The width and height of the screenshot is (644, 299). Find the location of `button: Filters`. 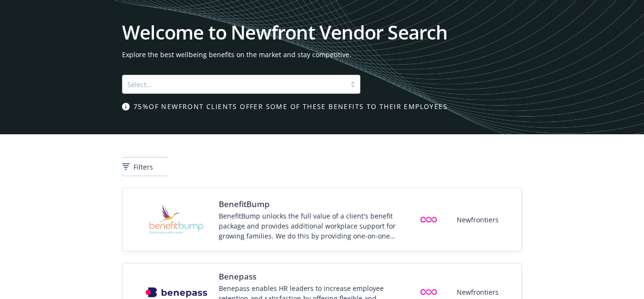

button: Filters is located at coordinates (145, 167).